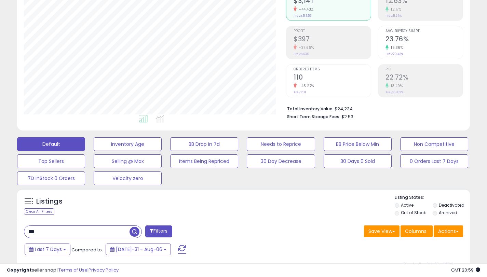 The image size is (487, 277). What do you see at coordinates (51, 161) in the screenshot?
I see `button: Top Sellers` at bounding box center [51, 161].